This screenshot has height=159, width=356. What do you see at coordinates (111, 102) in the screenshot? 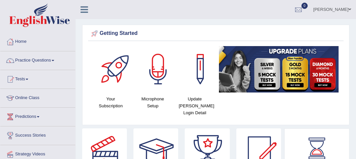
I see `h4: Your Subscription` at bounding box center [111, 102].